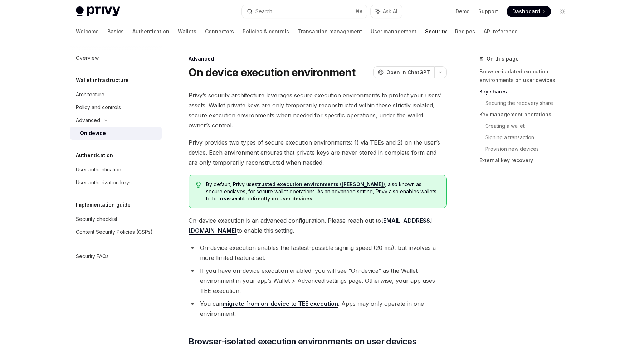 The width and height of the screenshot is (644, 348). Describe the element at coordinates (436, 32) in the screenshot. I see `a: Security` at that location.